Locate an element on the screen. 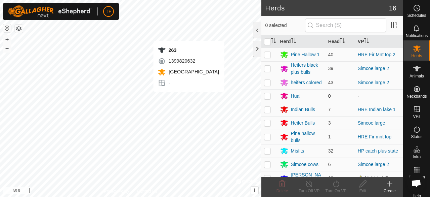 The height and width of the screenshot is (197, 430). span: 7 is located at coordinates (330, 109).